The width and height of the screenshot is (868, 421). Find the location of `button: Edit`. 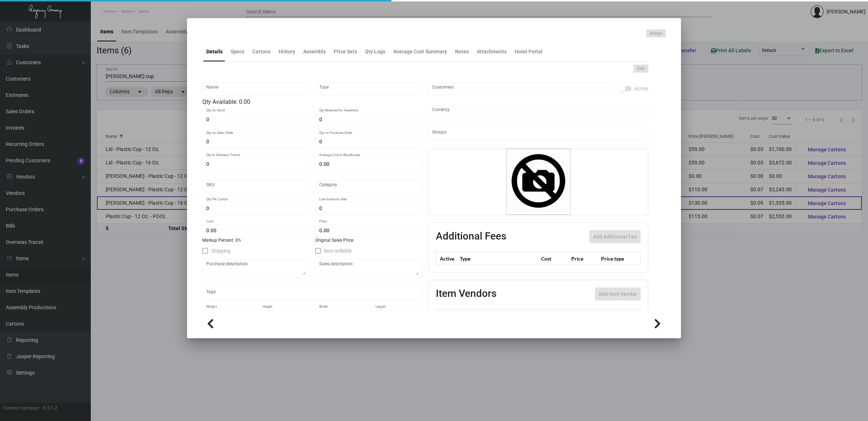

button: Edit is located at coordinates (640, 69).